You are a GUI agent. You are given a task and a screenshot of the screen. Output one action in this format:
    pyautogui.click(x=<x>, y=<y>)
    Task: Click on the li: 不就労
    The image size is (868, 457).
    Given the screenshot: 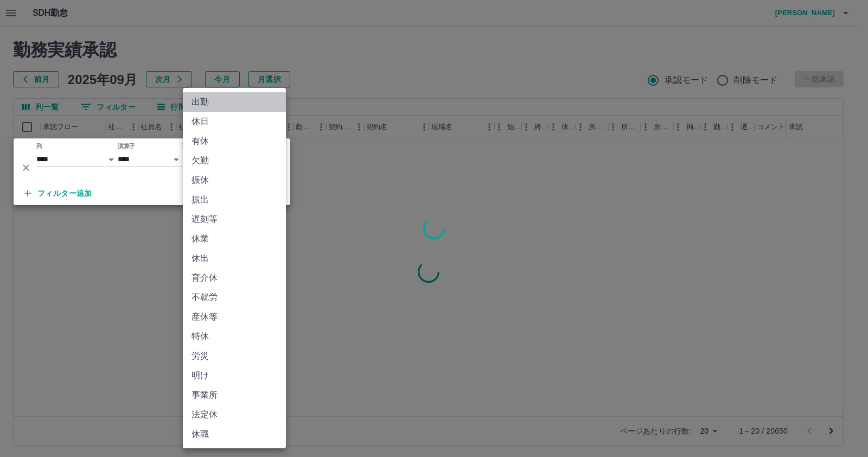 What is the action you would take?
    pyautogui.click(x=234, y=298)
    